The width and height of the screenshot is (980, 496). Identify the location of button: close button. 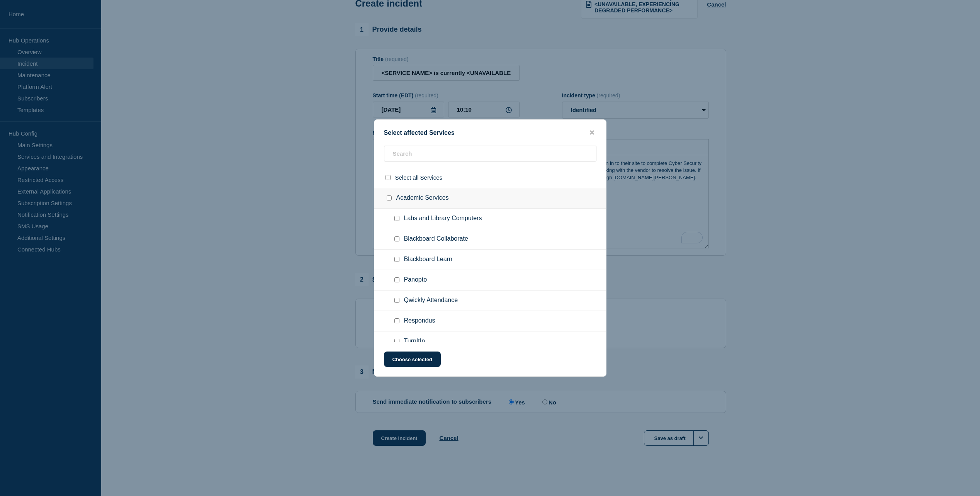
(591, 133).